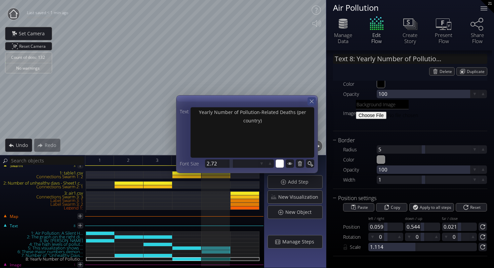 This screenshot has height=268, width=494. Describe the element at coordinates (364, 207) in the screenshot. I see `span: Paste` at that location.